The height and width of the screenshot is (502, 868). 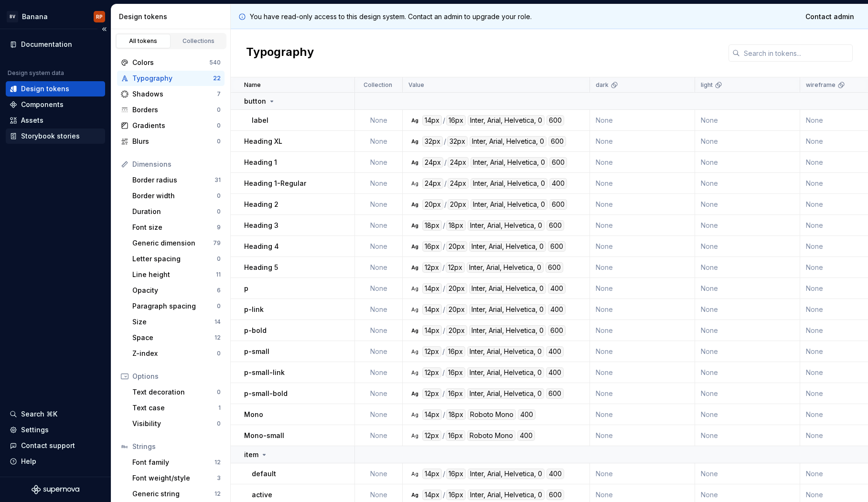 What do you see at coordinates (55, 461) in the screenshot?
I see `button: Help` at bounding box center [55, 461].